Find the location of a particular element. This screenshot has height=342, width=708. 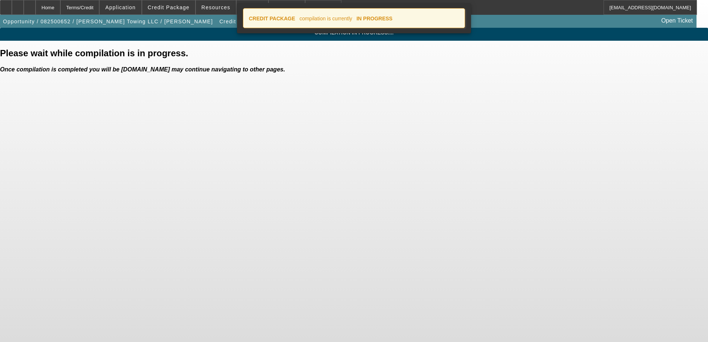

span: Application is located at coordinates (120, 7).